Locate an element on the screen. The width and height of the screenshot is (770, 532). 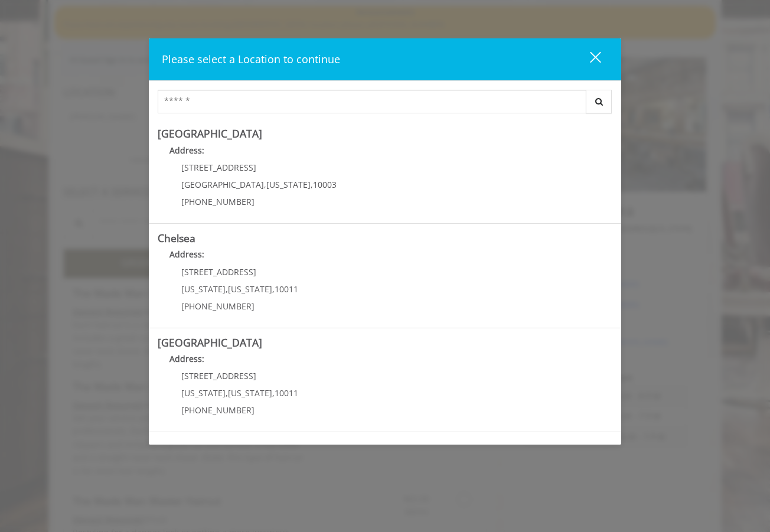
input: Search Center is located at coordinates (372, 101).